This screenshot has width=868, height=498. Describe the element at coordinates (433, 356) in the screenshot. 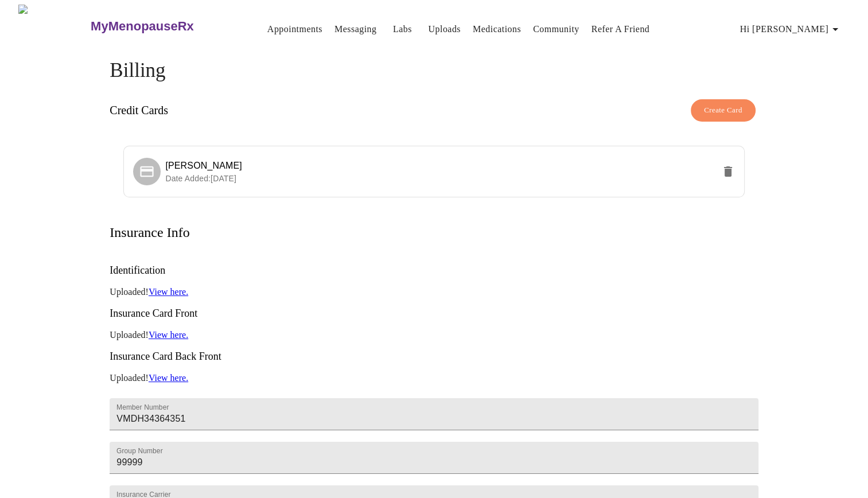

I see `h3: Insurance Card Back Front` at that location.